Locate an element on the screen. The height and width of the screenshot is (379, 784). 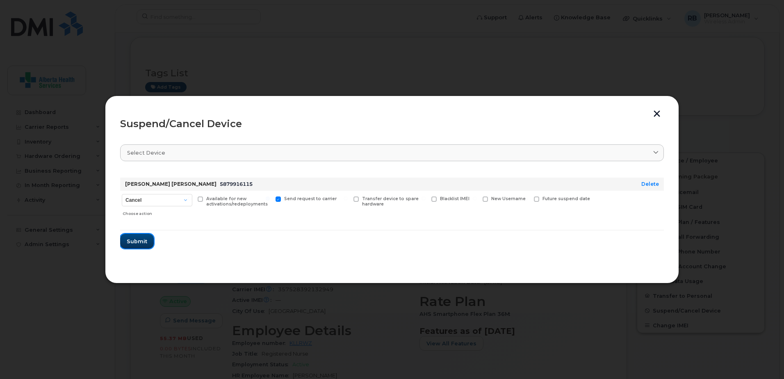
span: Transfer device to spare hardware is located at coordinates (390, 201).